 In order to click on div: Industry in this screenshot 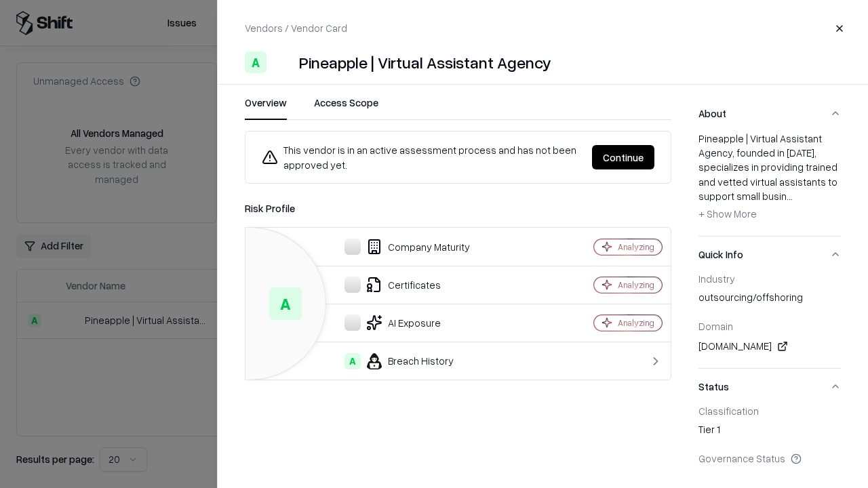, I will do `click(769, 279)`.